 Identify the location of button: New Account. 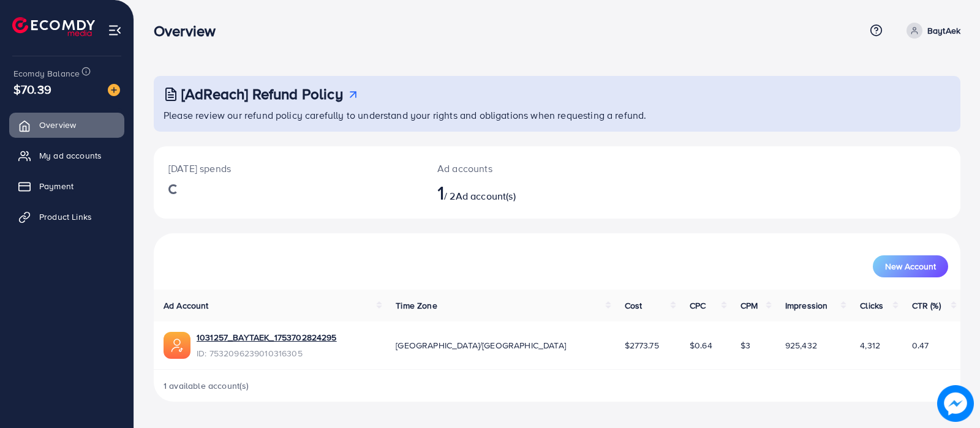
(910, 266).